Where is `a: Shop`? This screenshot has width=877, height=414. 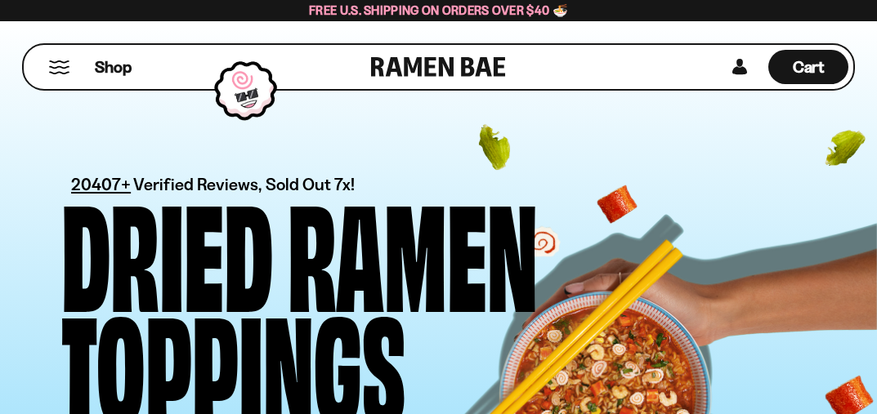
a: Shop is located at coordinates (113, 67).